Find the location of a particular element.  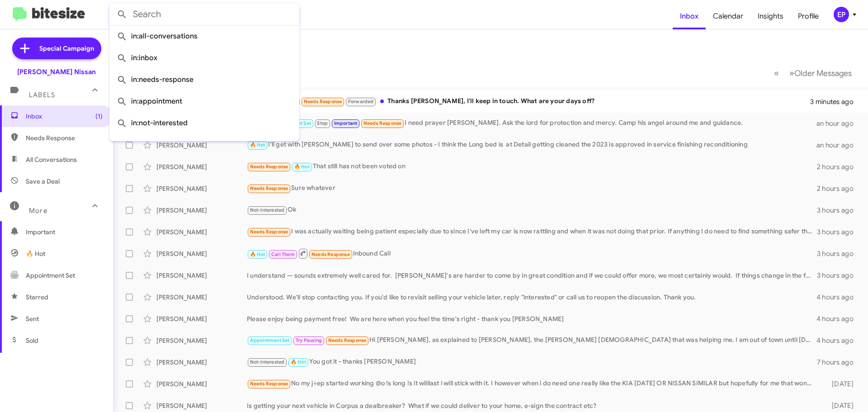

a: Profile is located at coordinates (808, 16).